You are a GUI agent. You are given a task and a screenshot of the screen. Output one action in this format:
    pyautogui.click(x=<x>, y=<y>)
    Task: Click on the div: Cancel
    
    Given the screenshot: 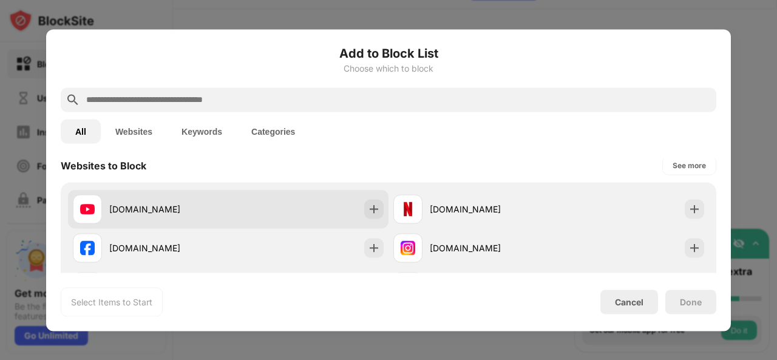 What is the action you would take?
    pyautogui.click(x=629, y=302)
    